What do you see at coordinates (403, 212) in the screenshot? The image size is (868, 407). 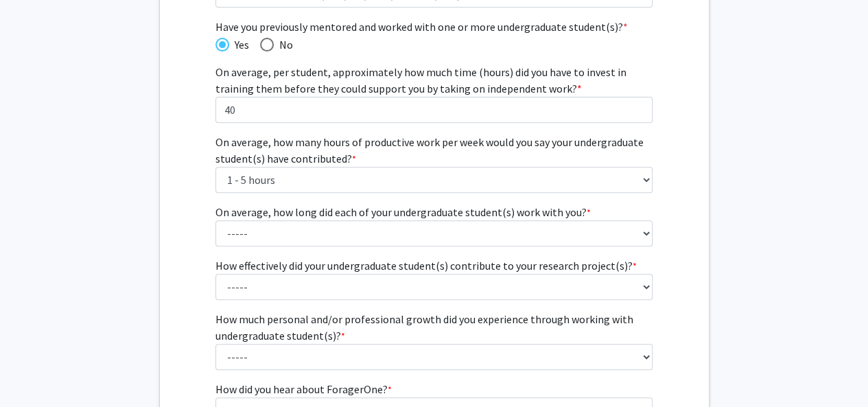 I see `label: On average, how long did each of your undergraduate student(s) work with you?` at bounding box center [403, 212].